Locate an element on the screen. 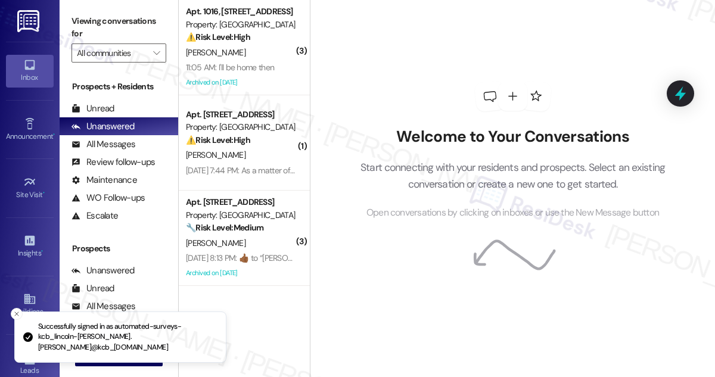  button: Close toast is located at coordinates (17, 314).